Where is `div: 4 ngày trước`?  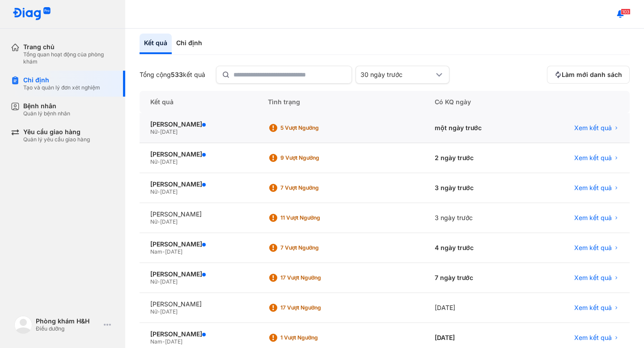 div: 4 ngày trước is located at coordinates (477, 248).